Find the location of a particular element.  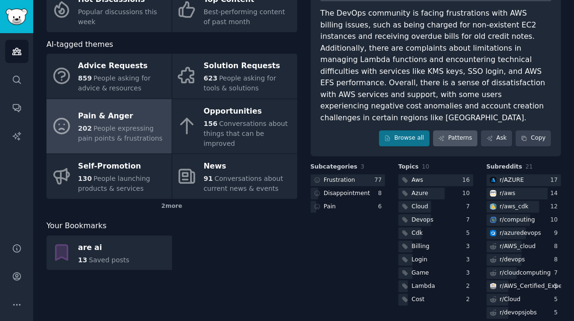

button: Copy is located at coordinates (532, 138).